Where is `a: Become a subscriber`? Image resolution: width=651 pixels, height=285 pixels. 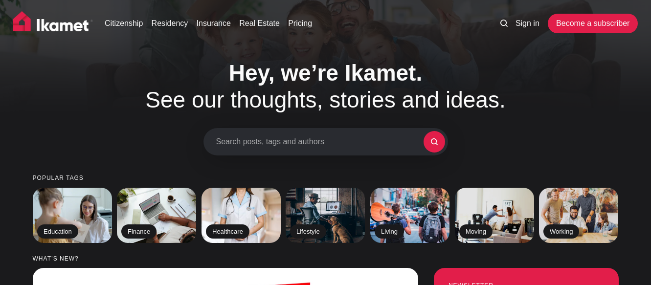 a: Become a subscriber is located at coordinates (593, 23).